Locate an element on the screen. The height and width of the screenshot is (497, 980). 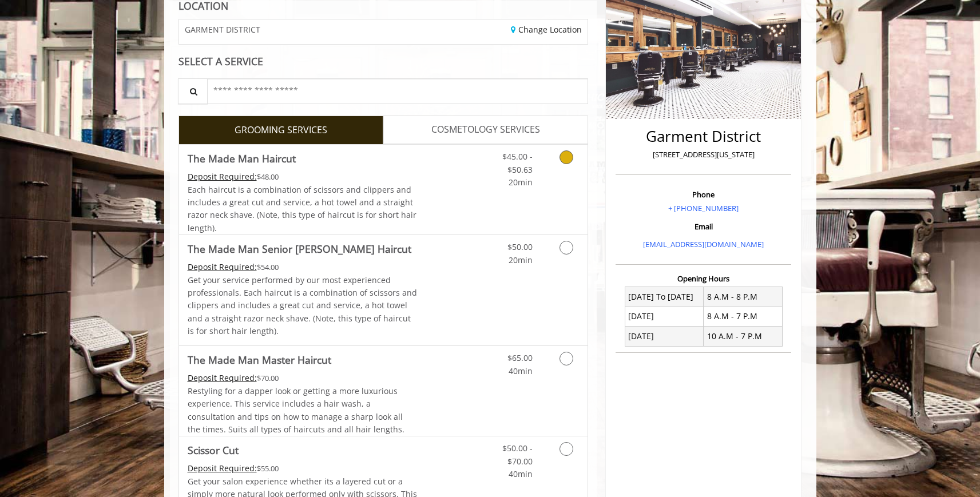
div: $54.00 is located at coordinates (303, 267).